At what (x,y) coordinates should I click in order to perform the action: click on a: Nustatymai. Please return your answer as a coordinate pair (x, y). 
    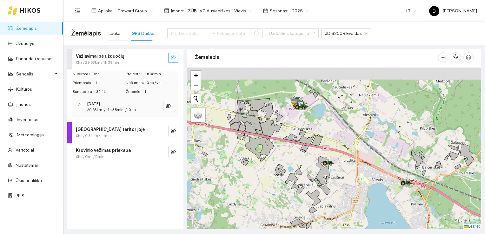
    Looking at the image, I should click on (27, 165).